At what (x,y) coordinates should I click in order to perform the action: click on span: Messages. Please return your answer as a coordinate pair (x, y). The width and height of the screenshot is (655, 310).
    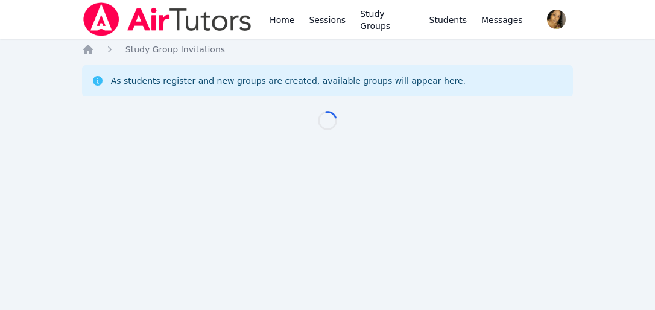
    Looking at the image, I should click on (502, 20).